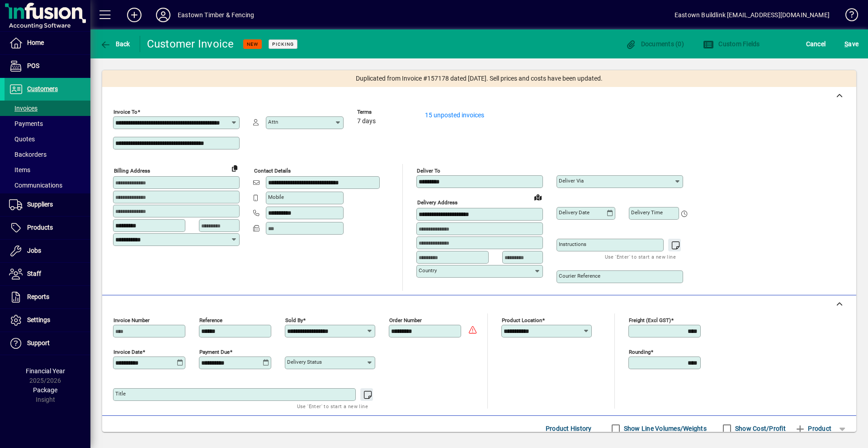 This screenshot has height=448, width=868. Describe the element at coordinates (276, 196) in the screenshot. I see `mat-label: Mobile` at that location.